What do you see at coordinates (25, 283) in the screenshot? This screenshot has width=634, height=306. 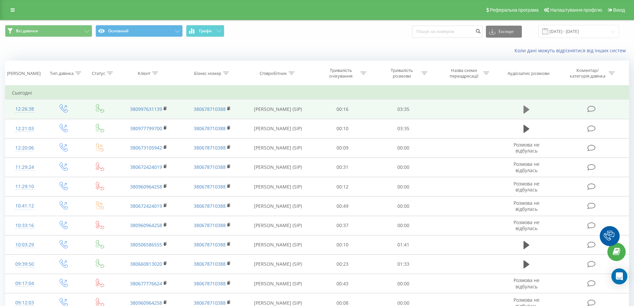 I see `div: 09:17:04` at bounding box center [25, 283].